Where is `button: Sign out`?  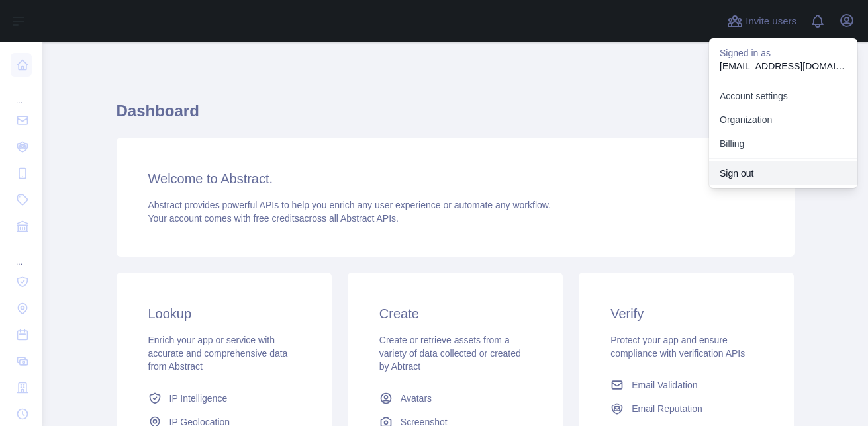 button: Sign out is located at coordinates (783, 173).